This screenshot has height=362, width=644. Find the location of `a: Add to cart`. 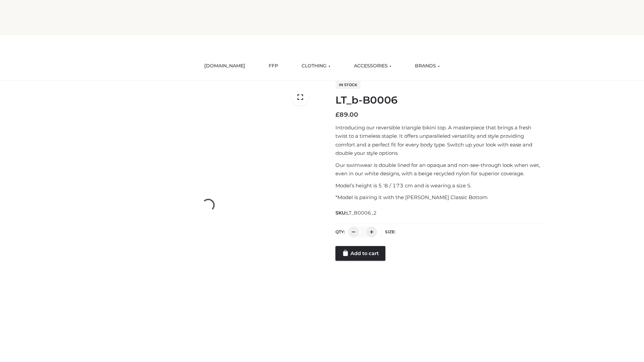

a: Add to cart is located at coordinates (360, 253).